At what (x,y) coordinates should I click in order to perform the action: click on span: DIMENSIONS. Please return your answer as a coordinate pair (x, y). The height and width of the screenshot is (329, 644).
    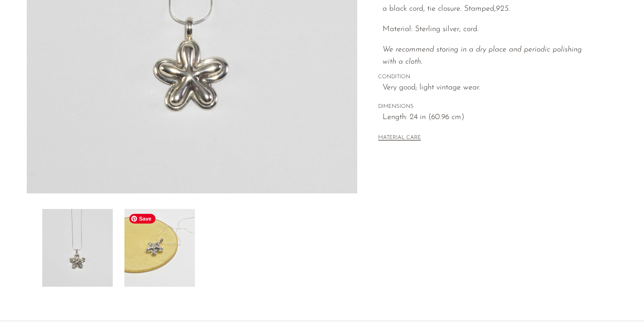
    Looking at the image, I should click on (487, 107).